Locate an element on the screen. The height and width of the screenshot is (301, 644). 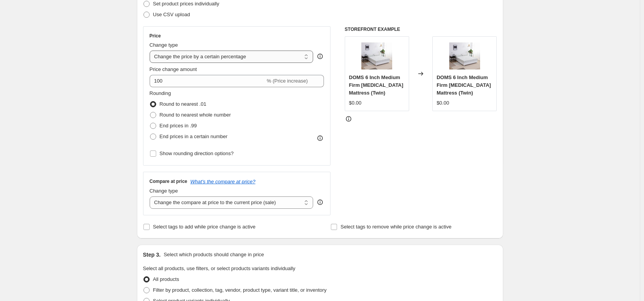
span: Select tags to add while price change is active is located at coordinates (205, 227).